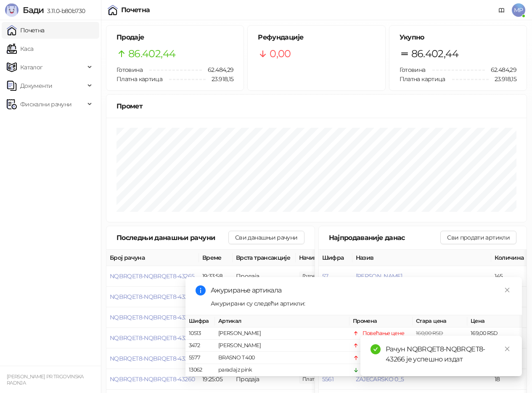  Describe the element at coordinates (33, 10) in the screenshot. I see `span: Бади` at that location.